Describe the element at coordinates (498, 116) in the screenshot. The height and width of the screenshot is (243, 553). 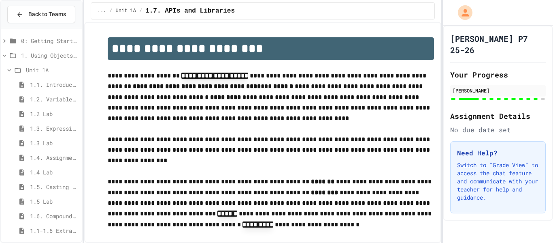
I see `h2: Assignment Details` at that location.